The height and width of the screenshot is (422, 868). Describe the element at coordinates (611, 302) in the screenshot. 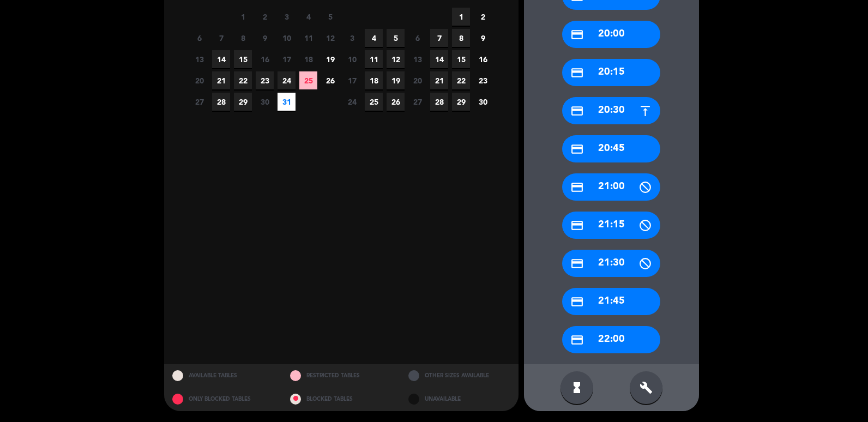

I see `div: 21:45` at that location.